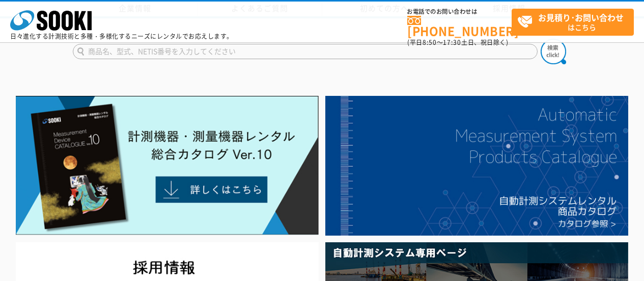 Image resolution: width=644 pixels, height=281 pixels. Describe the element at coordinates (460, 12) in the screenshot. I see `span: お電話でのお問い合わせは` at that location.